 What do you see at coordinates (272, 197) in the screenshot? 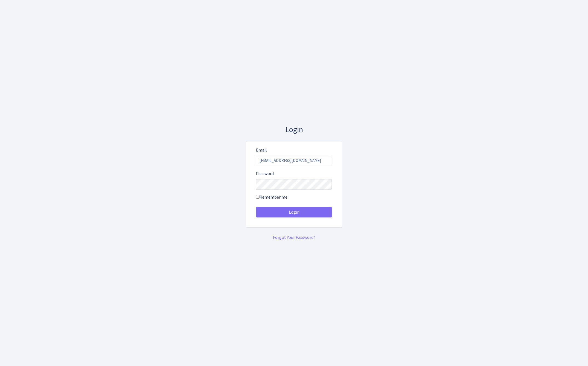
I see `label: Remember me` at bounding box center [272, 197].